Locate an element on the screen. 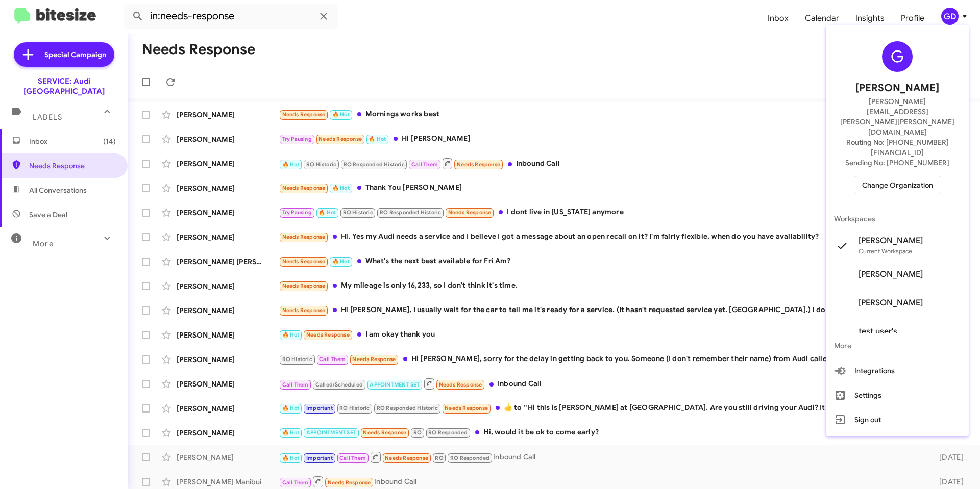 The image size is (980, 489). button: Change Organization is located at coordinates (897, 185).